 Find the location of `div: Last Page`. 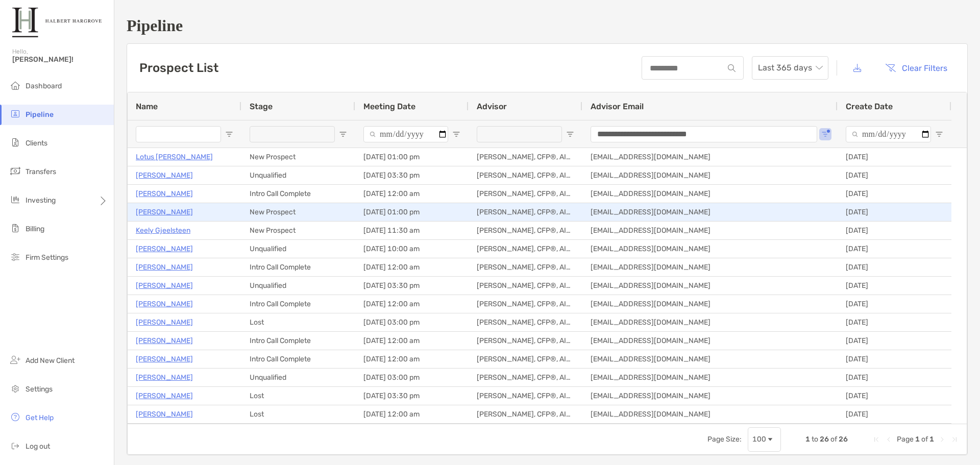

div: Last Page is located at coordinates (954, 439).